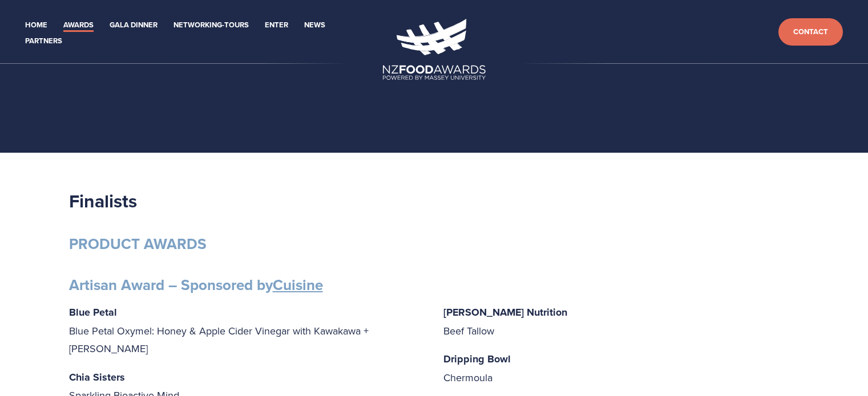 The image size is (868, 396). What do you see at coordinates (78, 25) in the screenshot?
I see `a: Awards` at bounding box center [78, 25].